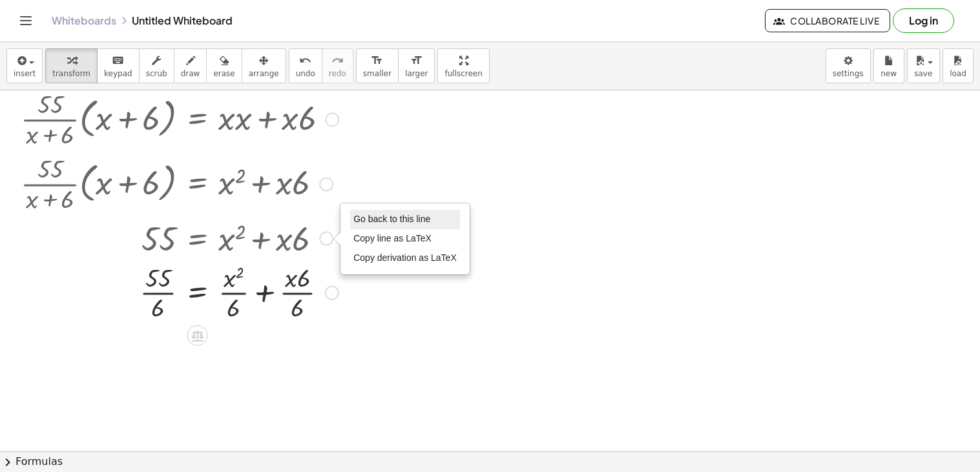  What do you see at coordinates (959, 66) in the screenshot?
I see `button: load` at bounding box center [959, 66].